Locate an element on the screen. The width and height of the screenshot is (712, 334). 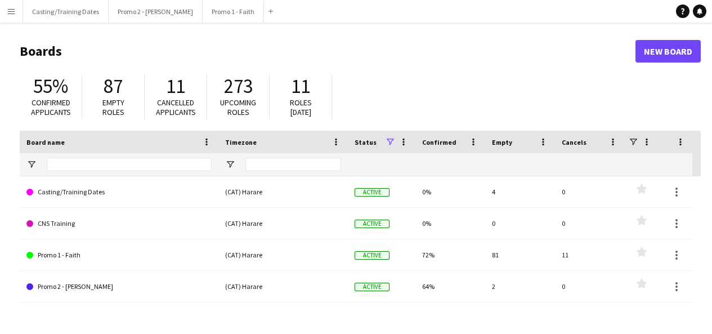
span: Cancels is located at coordinates (574, 142).